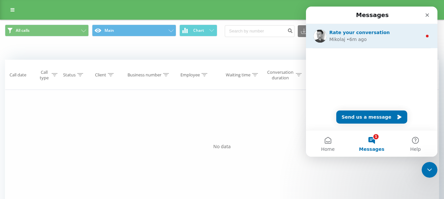  Describe the element at coordinates (280, 75) in the screenshot. I see `div: Conversation duration` at that location.